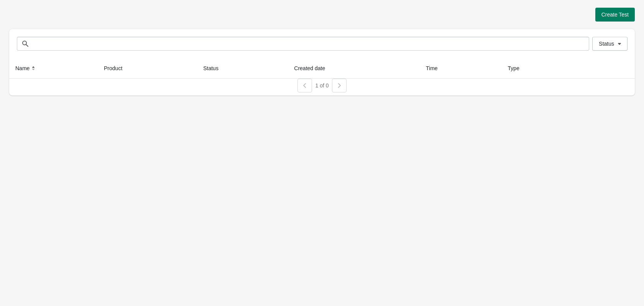  Describe the element at coordinates (436, 68) in the screenshot. I see `button: Time` at that location.